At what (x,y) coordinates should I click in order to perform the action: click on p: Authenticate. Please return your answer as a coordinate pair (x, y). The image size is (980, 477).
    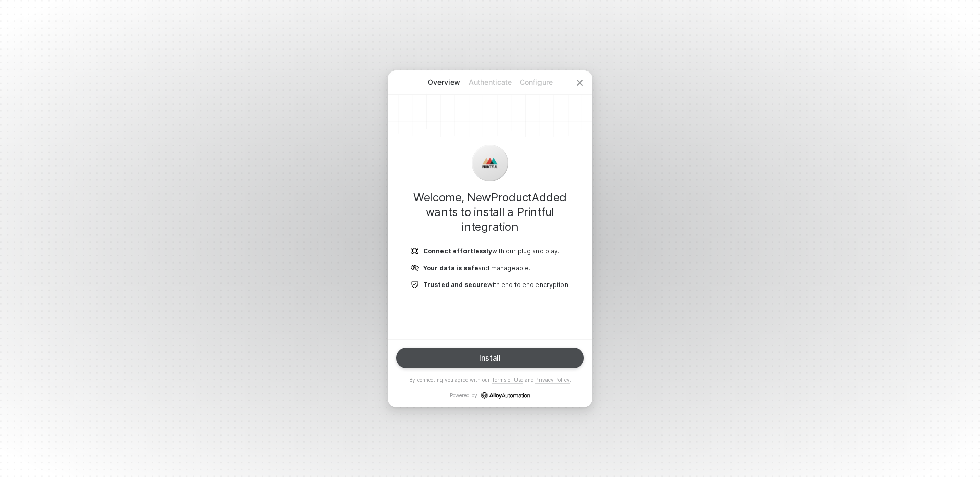
    Looking at the image, I should click on (490, 82).